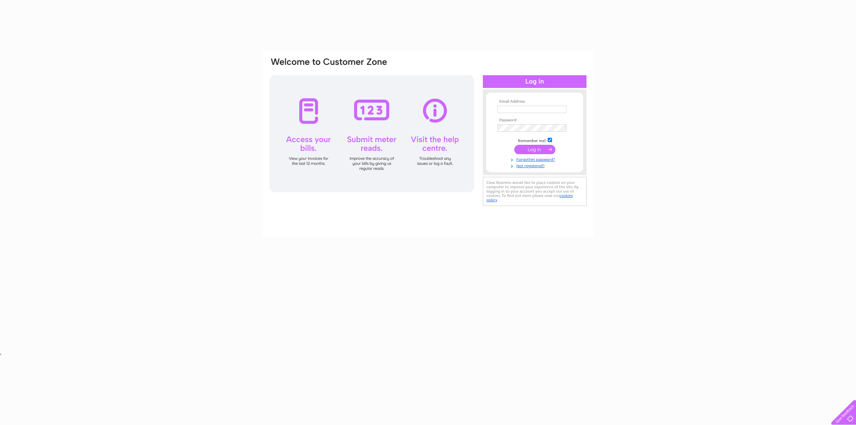 This screenshot has height=425, width=856. What do you see at coordinates (535, 165) in the screenshot?
I see `a: Not registered?` at bounding box center [535, 165].